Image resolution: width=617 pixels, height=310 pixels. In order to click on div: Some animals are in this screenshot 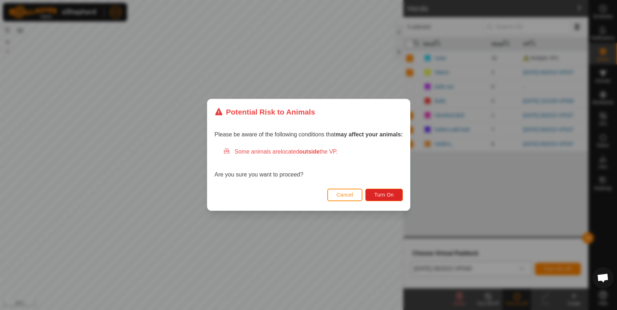, I will do `click(313, 152)`.